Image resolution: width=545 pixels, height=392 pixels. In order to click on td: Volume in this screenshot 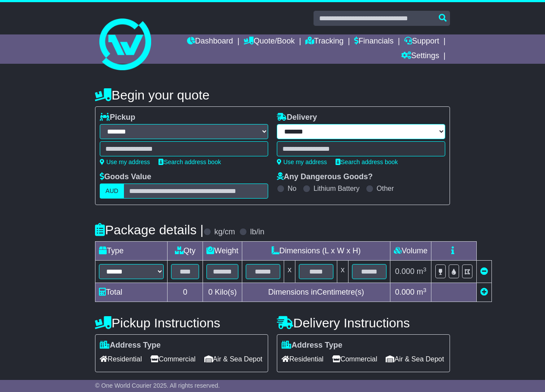, I will do `click(410, 252)`.